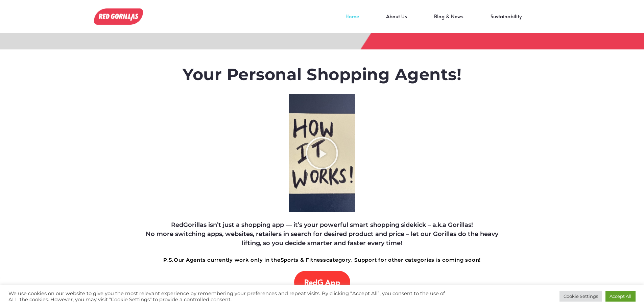 The width and height of the screenshot is (644, 308). What do you see at coordinates (396, 21) in the screenshot?
I see `a: About Us` at bounding box center [396, 21].